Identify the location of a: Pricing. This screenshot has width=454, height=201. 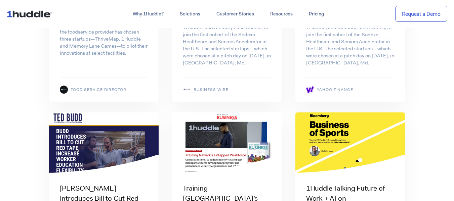
(316, 14).